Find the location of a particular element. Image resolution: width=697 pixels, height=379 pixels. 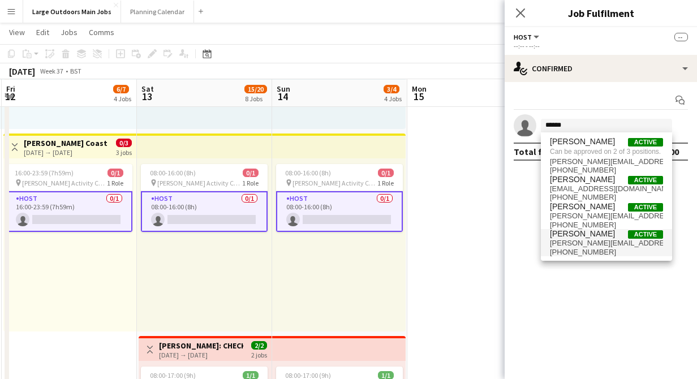

button: Large Outdoors Main Jobs is located at coordinates (72, 11).